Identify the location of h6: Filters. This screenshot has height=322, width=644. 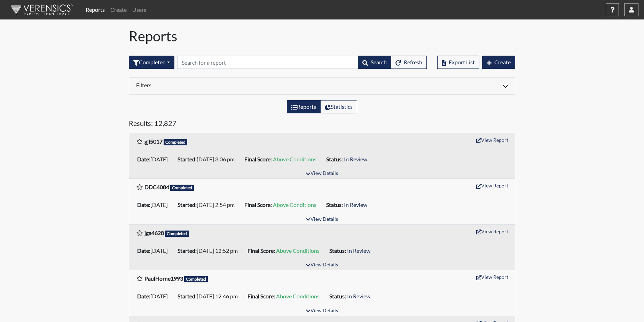
(226, 85).